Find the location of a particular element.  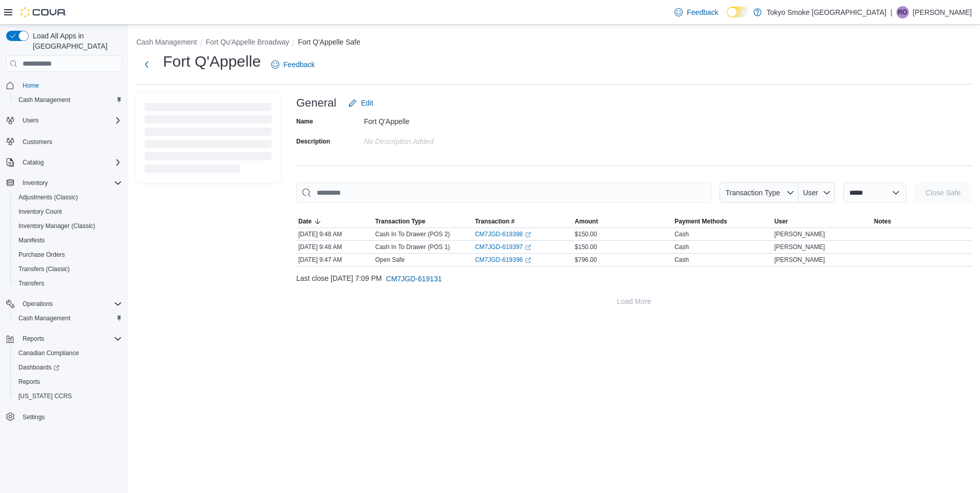

span: Edit is located at coordinates (367, 103).